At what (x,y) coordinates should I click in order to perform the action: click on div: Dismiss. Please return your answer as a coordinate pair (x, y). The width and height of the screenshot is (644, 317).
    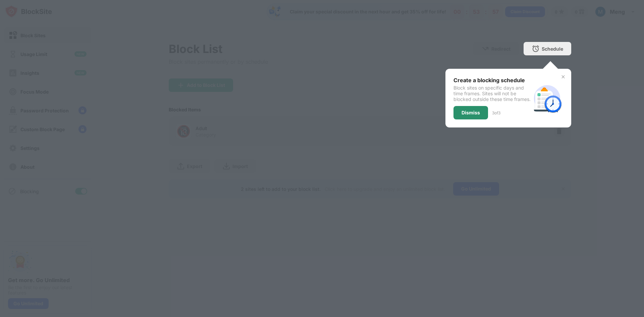
    Looking at the image, I should click on (471, 113).